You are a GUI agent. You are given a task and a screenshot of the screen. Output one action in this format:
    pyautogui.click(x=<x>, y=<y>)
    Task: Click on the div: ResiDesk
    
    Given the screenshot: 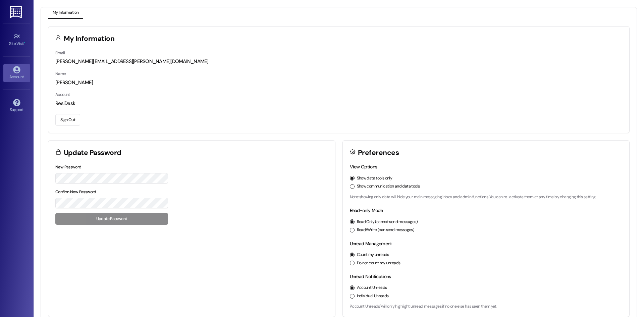 What is the action you would take?
    pyautogui.click(x=339, y=104)
    